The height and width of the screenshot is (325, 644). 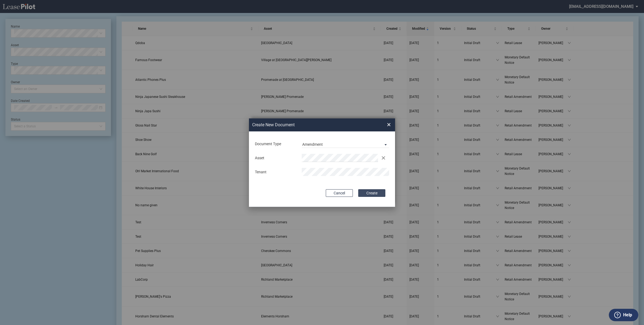 What do you see at coordinates (322, 163) in the screenshot?
I see `md-dialog: Create New ...` at bounding box center [322, 163].